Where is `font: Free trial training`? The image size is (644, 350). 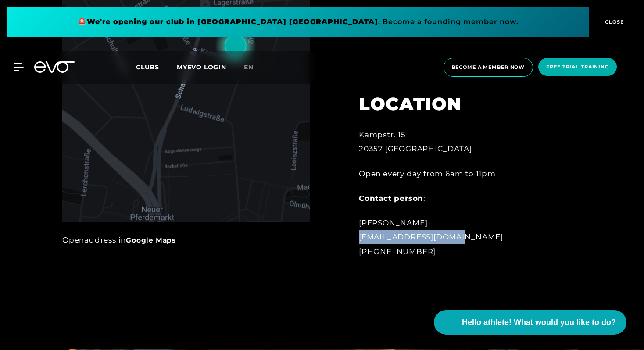
font: Free trial training is located at coordinates (578, 66).